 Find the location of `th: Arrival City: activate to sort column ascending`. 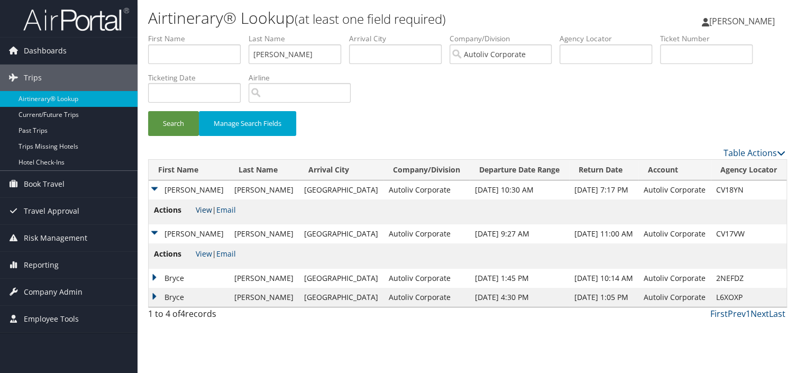

th: Arrival City: activate to sort column ascending is located at coordinates (341, 170).